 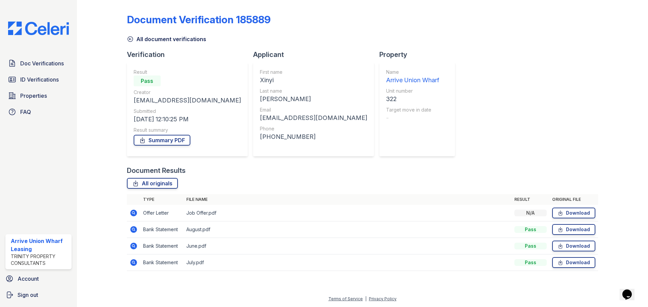 What do you see at coordinates (38, 96) in the screenshot?
I see `a: Properties` at bounding box center [38, 96].